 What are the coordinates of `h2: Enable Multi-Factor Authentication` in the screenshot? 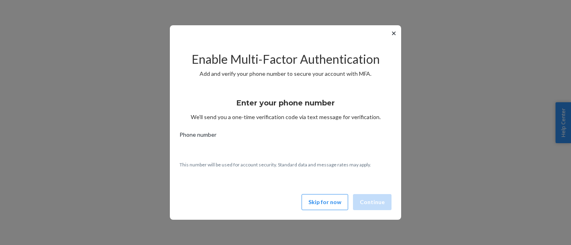 It's located at (286, 59).